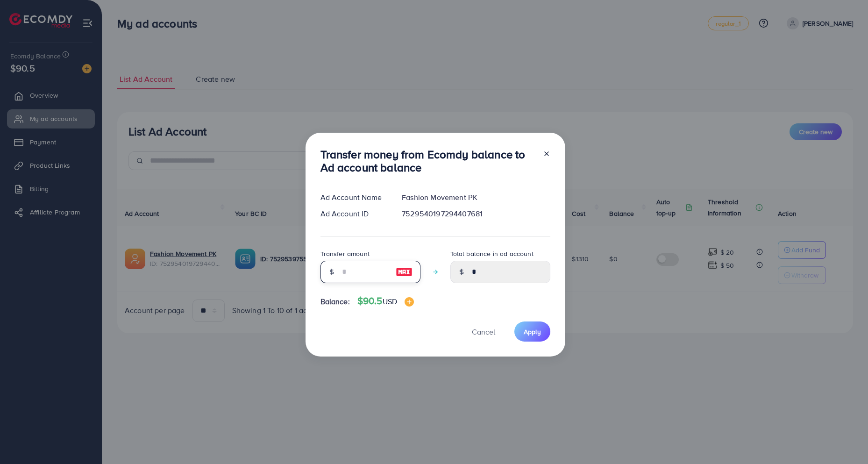  Describe the element at coordinates (385, 301) in the screenshot. I see `h4: $90.5` at that location.